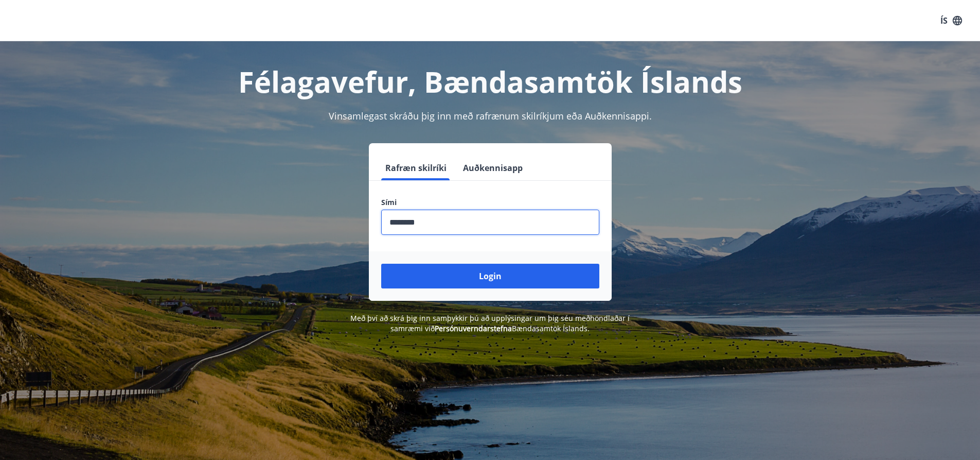 The image size is (980, 460). Describe the element at coordinates (490, 276) in the screenshot. I see `button: Login` at that location.